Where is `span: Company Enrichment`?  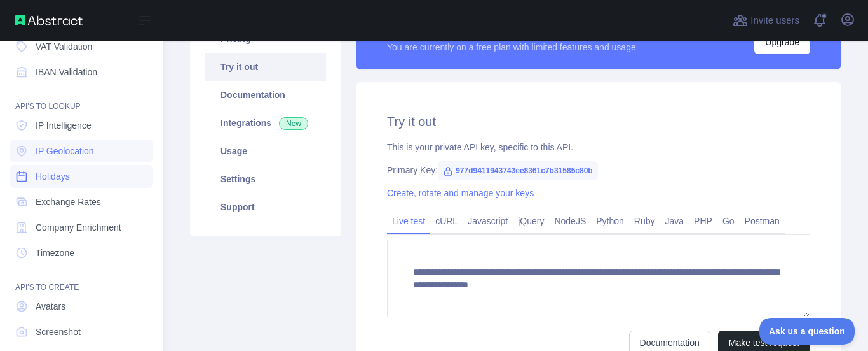
span: Company Enrichment is located at coordinates (78, 227).